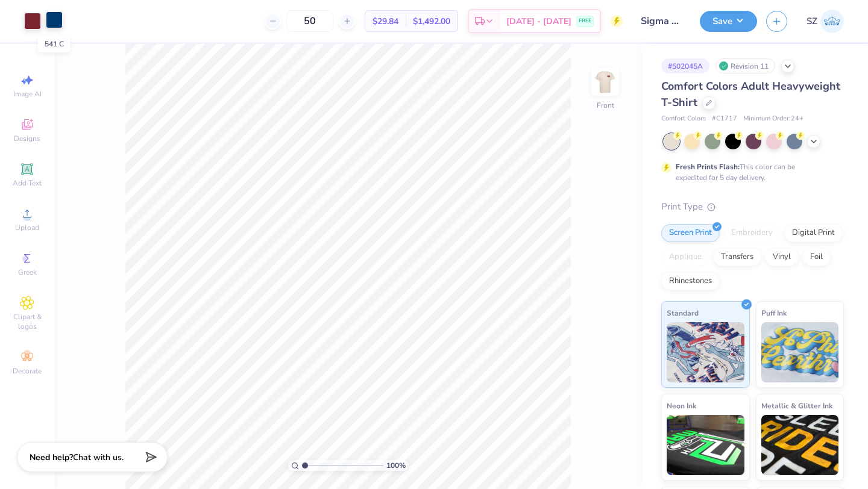 Image resolution: width=868 pixels, height=489 pixels. What do you see at coordinates (690, 281) in the screenshot?
I see `div: Rhinestones` at bounding box center [690, 281].